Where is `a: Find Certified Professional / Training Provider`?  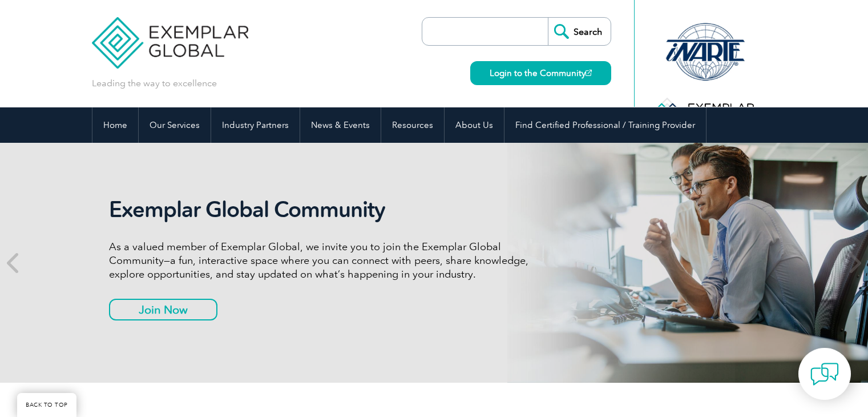
a: Find Certified Professional / Training Provider is located at coordinates (605, 125).